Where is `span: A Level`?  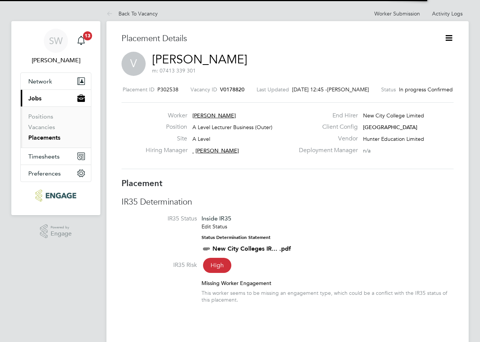 span: A Level is located at coordinates (201, 139).